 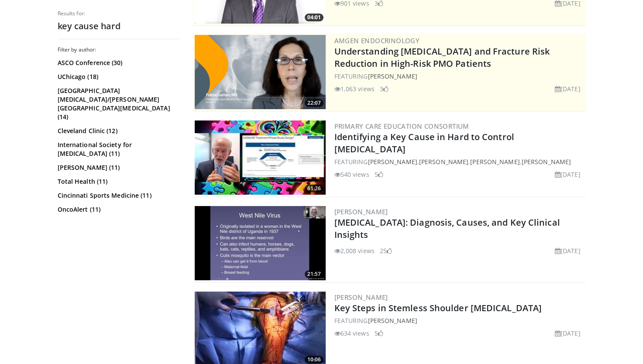 What do you see at coordinates (377, 41) in the screenshot?
I see `a: Amgen Endocrinology` at bounding box center [377, 41].